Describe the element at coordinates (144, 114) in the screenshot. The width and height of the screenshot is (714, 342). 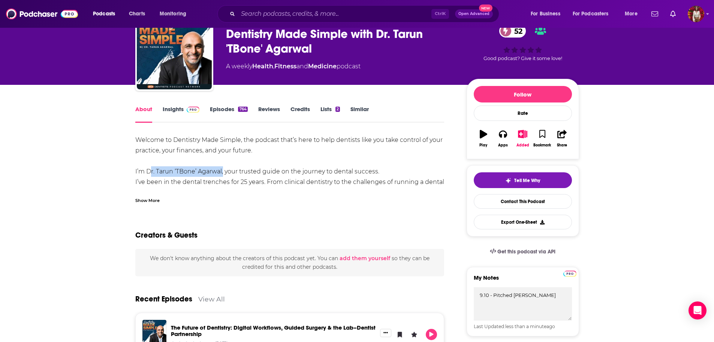
I see `a: About` at that location.